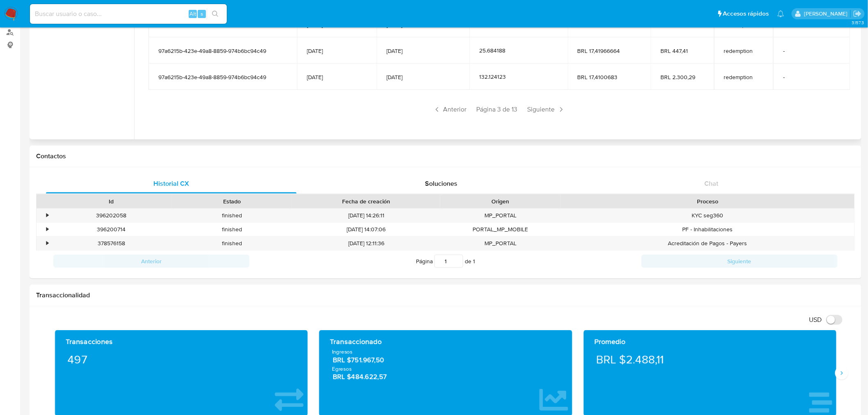 The width and height of the screenshot is (868, 415). Describe the element at coordinates (111, 230) in the screenshot. I see `div: 396200714` at that location.